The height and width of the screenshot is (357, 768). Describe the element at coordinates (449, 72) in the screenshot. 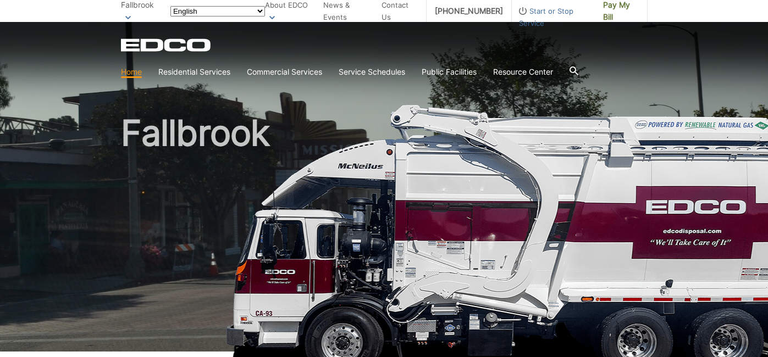

I see `a: Public Facilities` at that location.